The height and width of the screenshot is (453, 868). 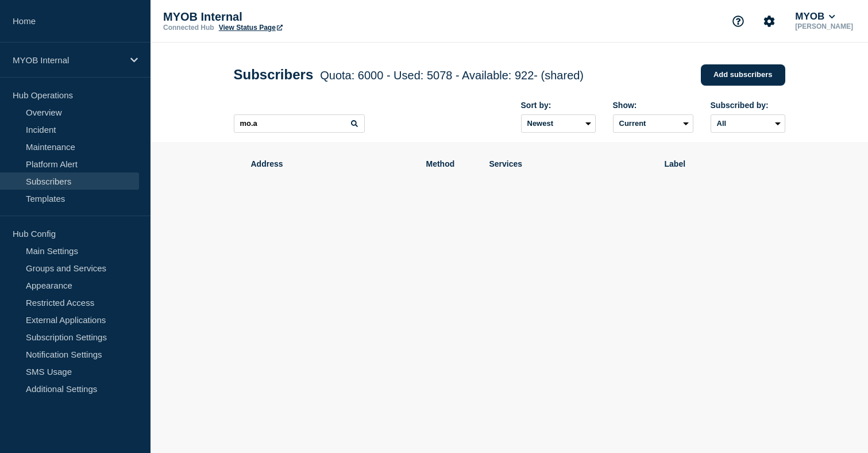 I want to click on h1: Subscribers, so click(x=409, y=75).